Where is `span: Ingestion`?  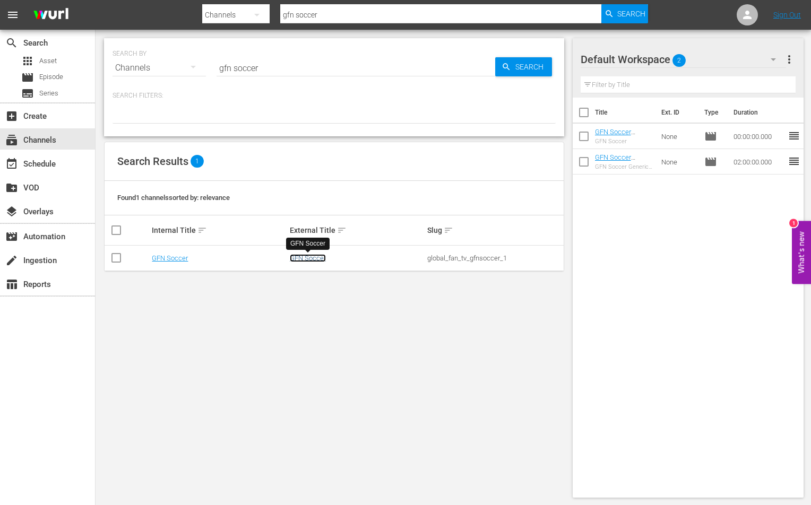 span: Ingestion is located at coordinates (12, 261).